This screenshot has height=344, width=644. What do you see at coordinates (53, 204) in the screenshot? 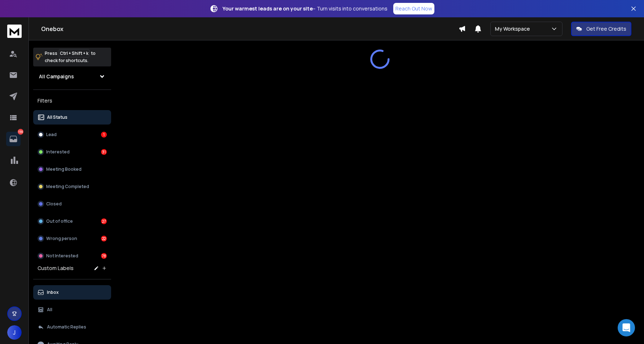
I see `p: Closed` at bounding box center [53, 204].